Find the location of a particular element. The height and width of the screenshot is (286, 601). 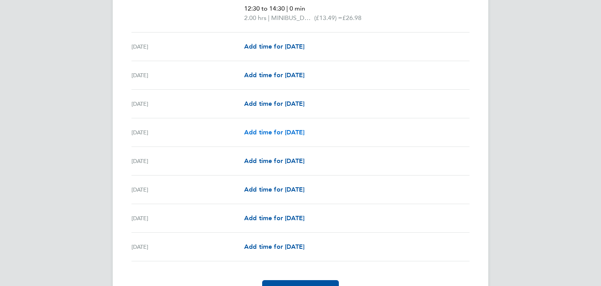

span: MINIBUS_DRIVERS_1_TEAM is located at coordinates (293, 18).